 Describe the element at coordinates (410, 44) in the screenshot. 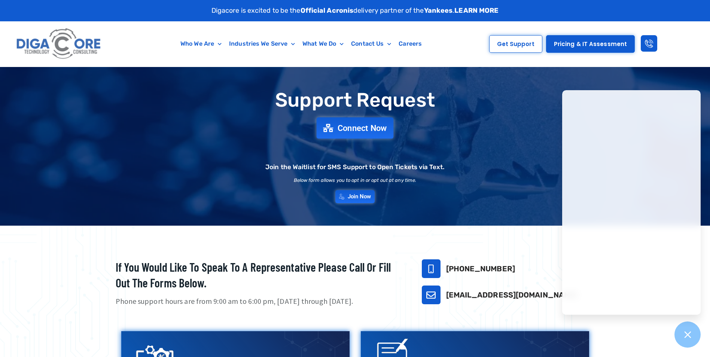

I see `a: Careers` at that location.